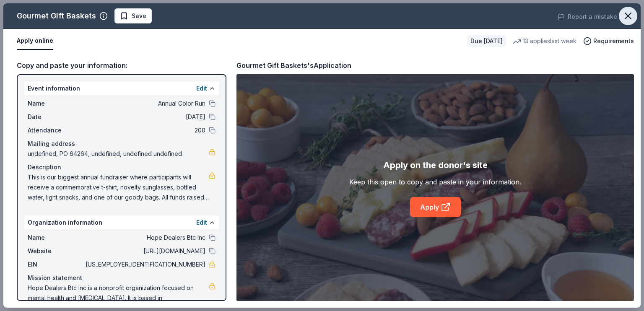 This screenshot has width=644, height=311. Describe the element at coordinates (35, 41) in the screenshot. I see `button: Apply online` at that location.